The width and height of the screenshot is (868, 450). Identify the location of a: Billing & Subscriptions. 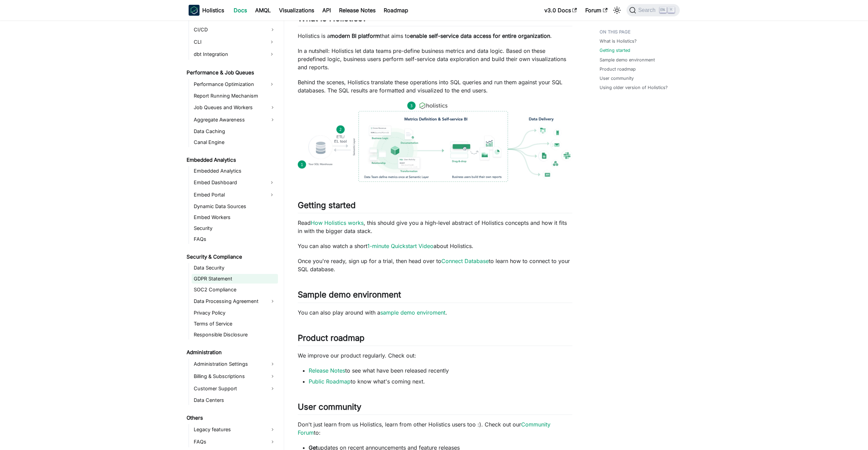
(235, 376).